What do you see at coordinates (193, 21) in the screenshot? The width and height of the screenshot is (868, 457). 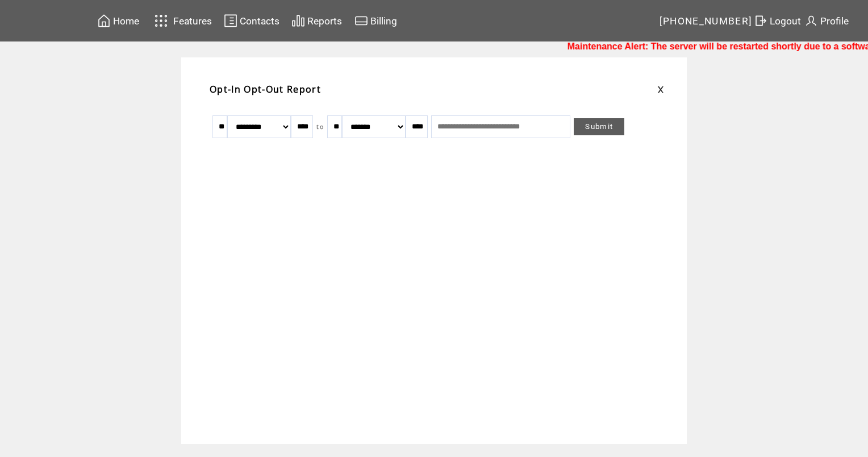 I see `span: Features` at bounding box center [193, 21].